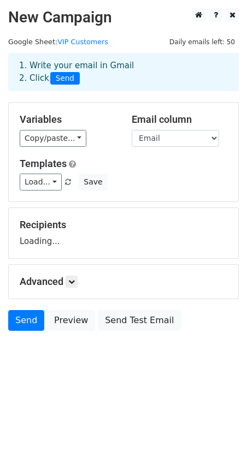 This screenshot has height=476, width=247. What do you see at coordinates (58, 41) in the screenshot?
I see `small: Google Sheet:` at bounding box center [58, 41].